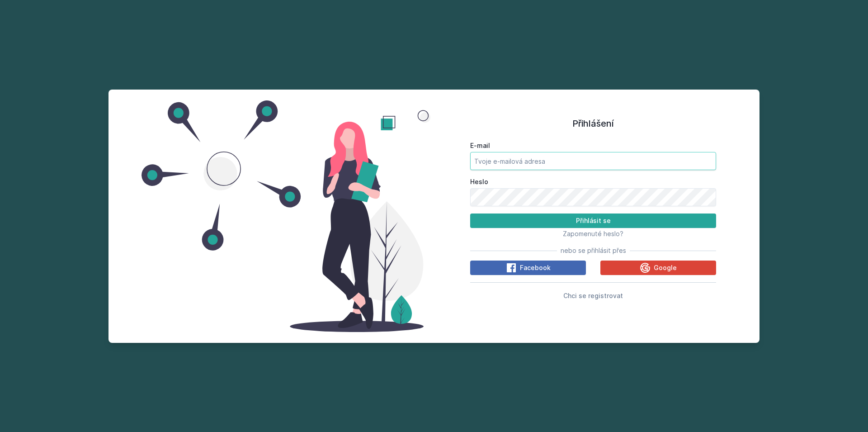 The width and height of the screenshot is (868, 432). Describe the element at coordinates (593, 146) in the screenshot. I see `label: E-mail` at that location.